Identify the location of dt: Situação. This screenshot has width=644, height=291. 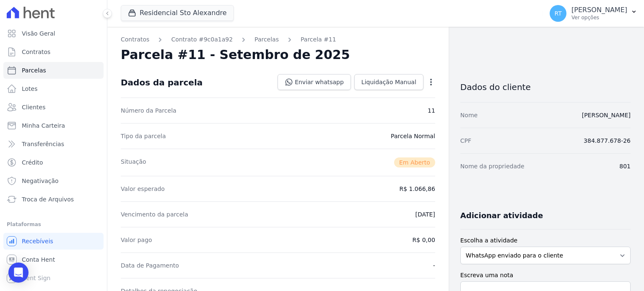
(133, 163).